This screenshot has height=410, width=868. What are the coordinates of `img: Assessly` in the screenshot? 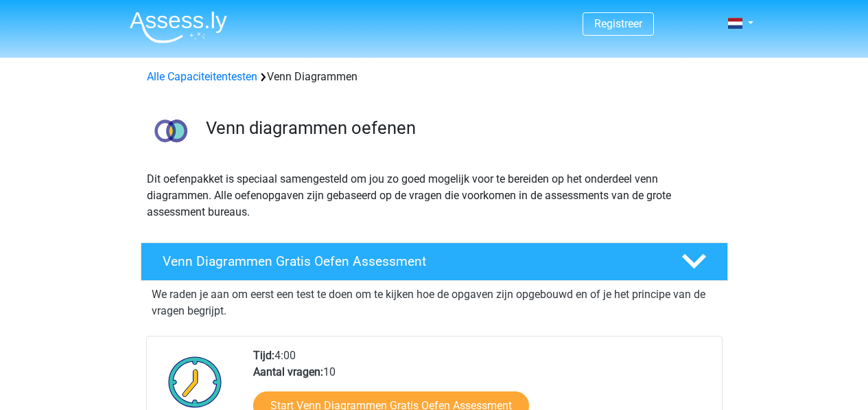 It's located at (179, 27).